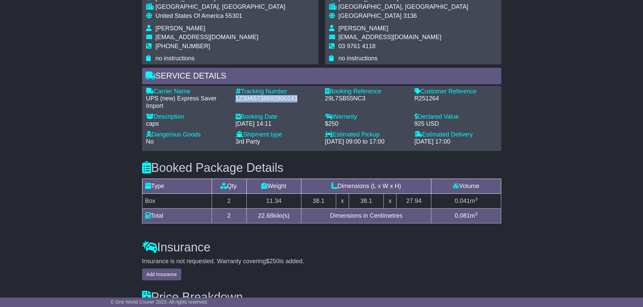  What do you see at coordinates (177, 216) in the screenshot?
I see `td: Total` at bounding box center [177, 216].